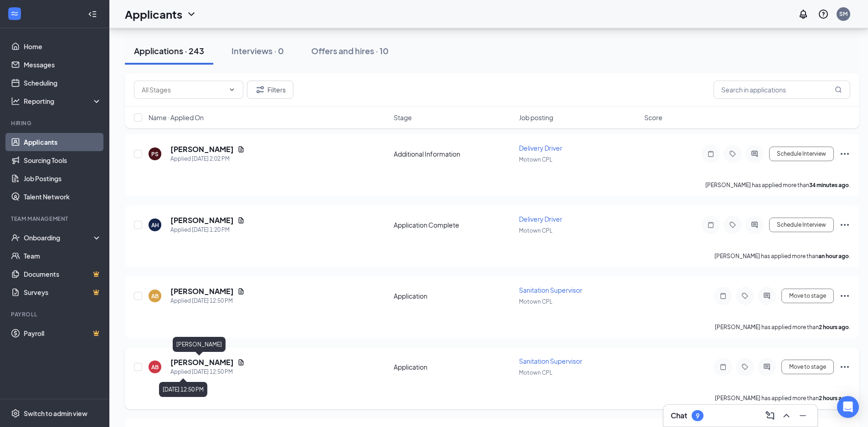 The height and width of the screenshot is (427, 868). I want to click on h1: Applicants, so click(153, 14).